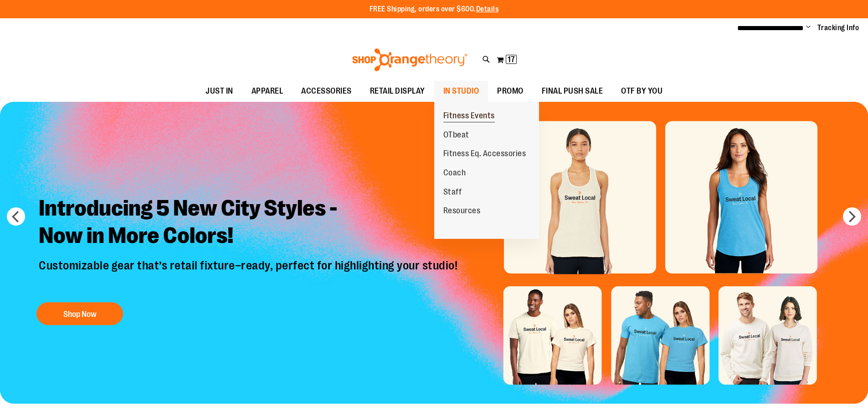  Describe the element at coordinates (462, 212) in the screenshot. I see `span: Resources` at that location.